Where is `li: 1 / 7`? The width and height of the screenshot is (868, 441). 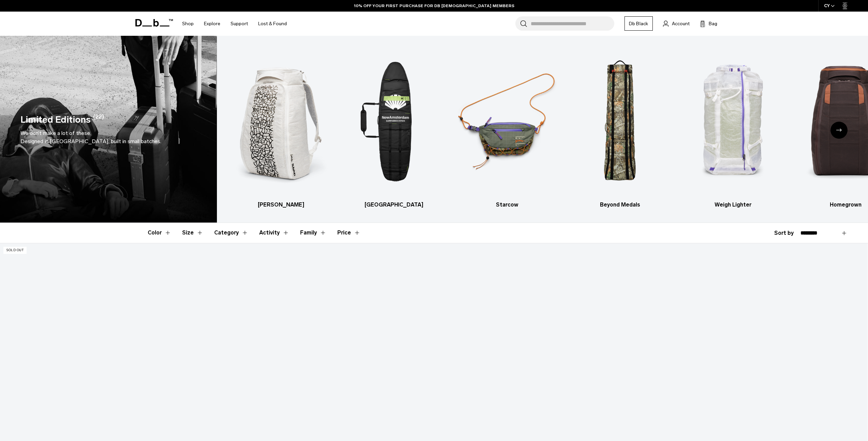
li: 1 / 7 is located at coordinates (281, 127).